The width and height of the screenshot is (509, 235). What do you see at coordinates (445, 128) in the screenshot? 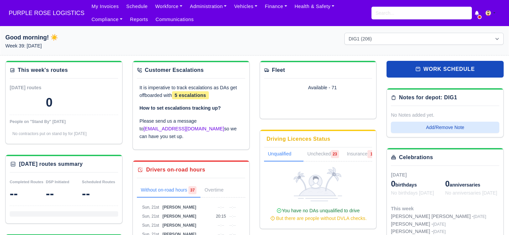
I see `button: Add/Remove Note` at bounding box center [445, 128].